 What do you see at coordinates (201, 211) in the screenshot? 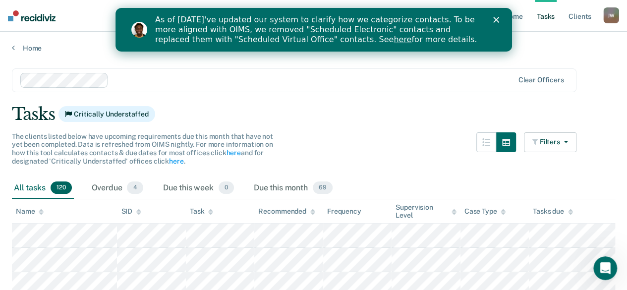
I see `div: Task` at bounding box center [201, 211].